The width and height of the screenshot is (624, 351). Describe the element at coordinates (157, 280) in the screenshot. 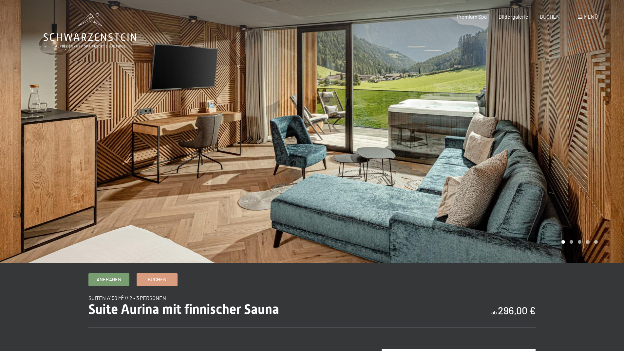

I see `a: Buchen` at that location.